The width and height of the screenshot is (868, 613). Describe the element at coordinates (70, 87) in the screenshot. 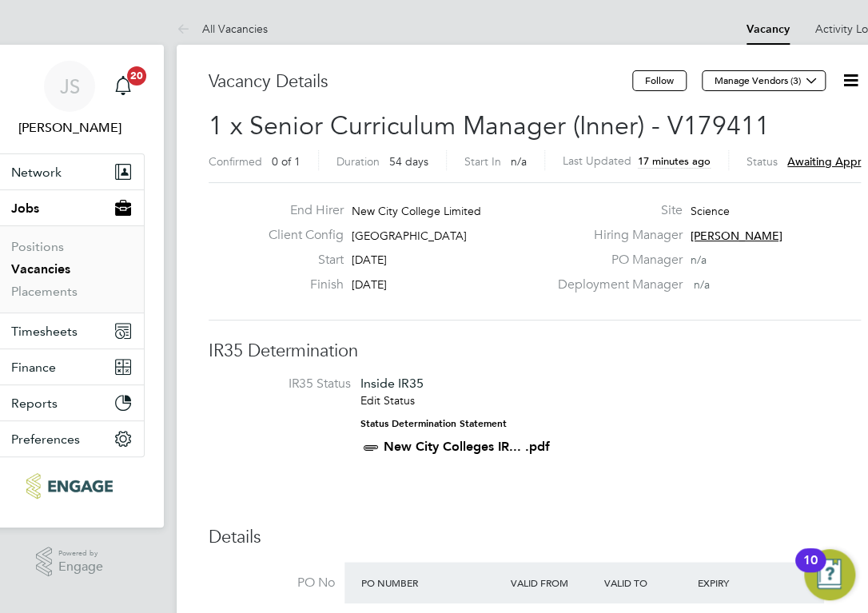

I see `span: JS` at that location.